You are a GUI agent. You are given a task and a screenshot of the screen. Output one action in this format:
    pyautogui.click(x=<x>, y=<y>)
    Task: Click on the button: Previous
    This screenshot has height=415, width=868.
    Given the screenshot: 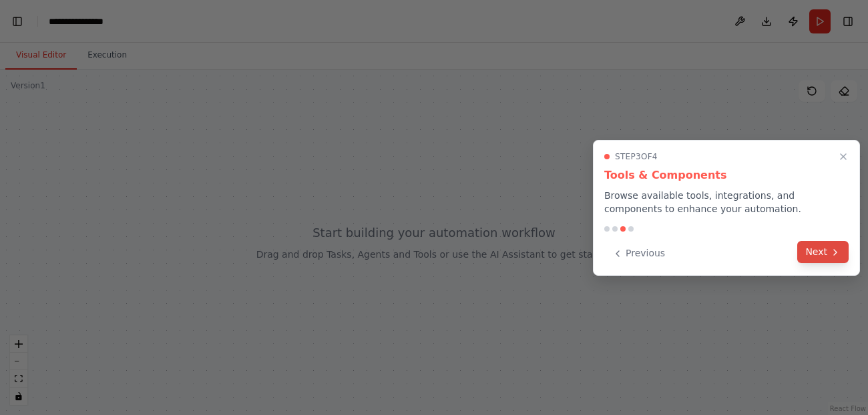 What is the action you would take?
    pyautogui.click(x=639, y=252)
    